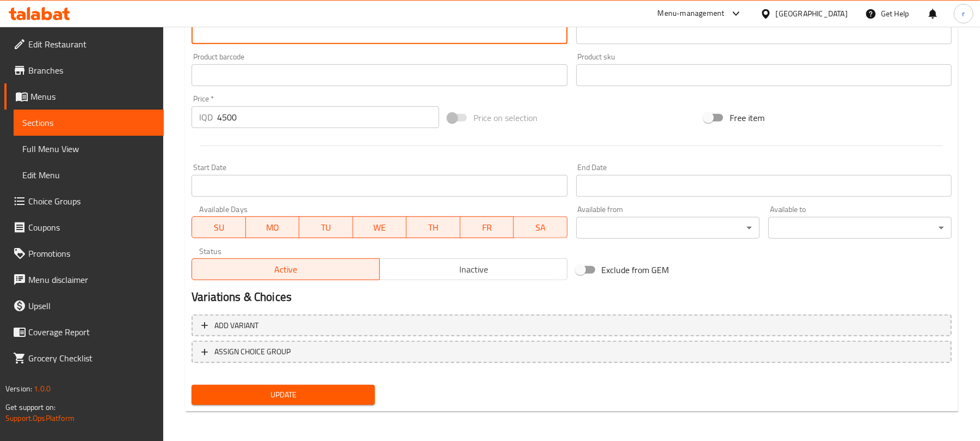 The height and width of the screenshot is (441, 980). Describe the element at coordinates (84, 70) in the screenshot. I see `a: Branches` at that location.